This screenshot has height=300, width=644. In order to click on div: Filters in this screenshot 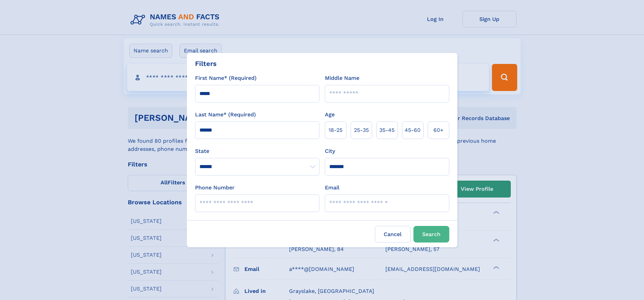, I will do `click(206, 64)`.